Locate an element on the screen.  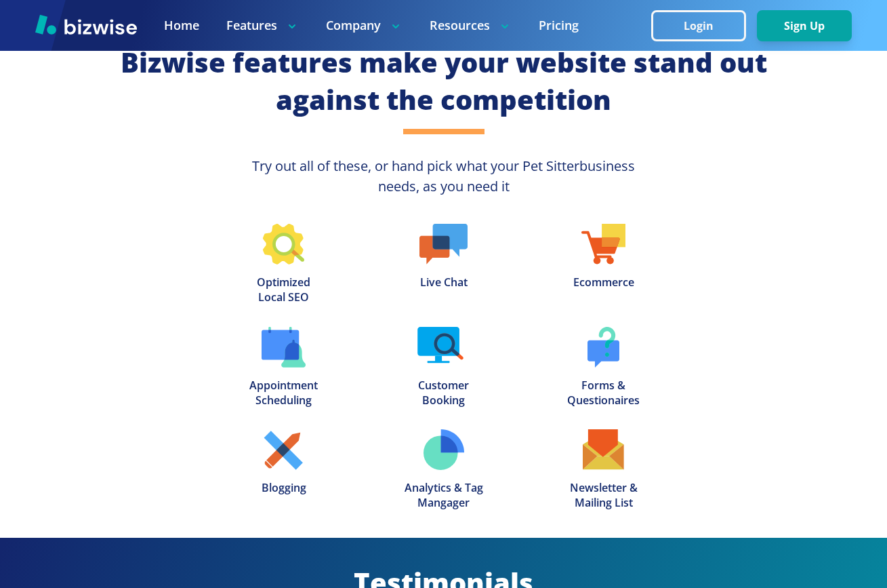
p: Blogging is located at coordinates (284, 488).